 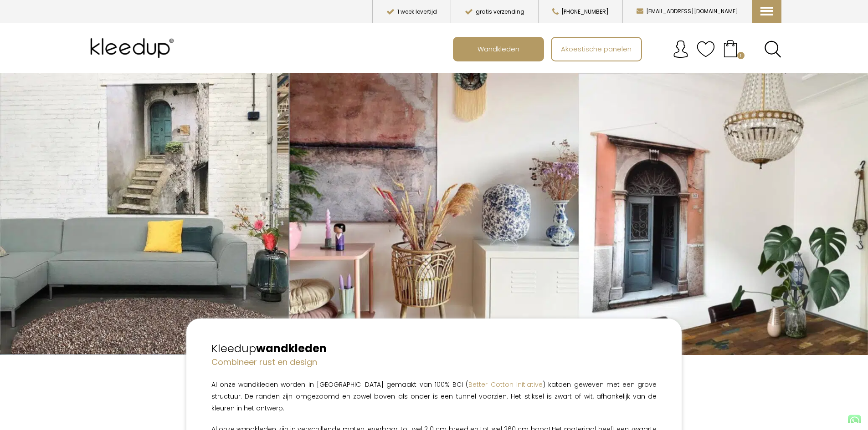 What do you see at coordinates (730, 48) in the screenshot?
I see `a: Your cart` at bounding box center [730, 48].